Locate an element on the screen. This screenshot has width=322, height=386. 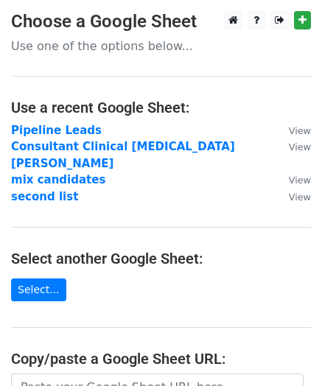
h4: Use a recent Google Sheet: is located at coordinates (160, 107).